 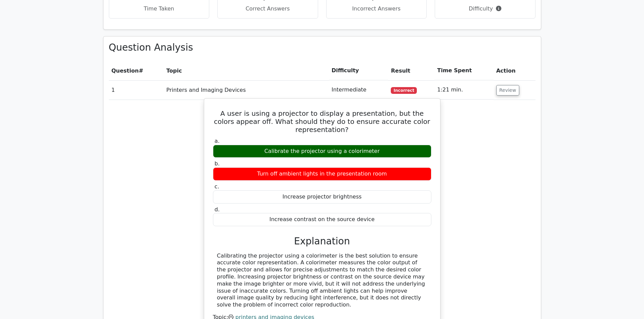 I want to click on p: Difficulty, so click(x=485, y=9).